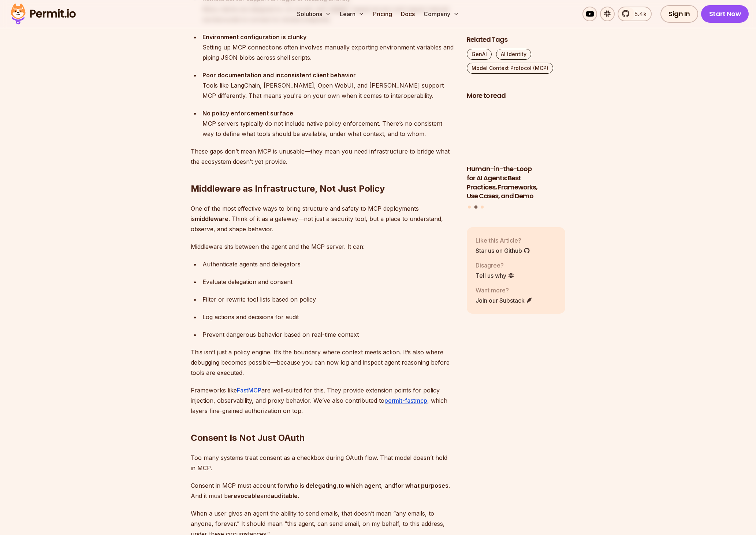 Image resolution: width=756 pixels, height=535 pixels. Describe the element at coordinates (329, 47) in the screenshot. I see `div: Setting up MCP connections often involves manually exporting environment variables and piping JSO...` at that location.